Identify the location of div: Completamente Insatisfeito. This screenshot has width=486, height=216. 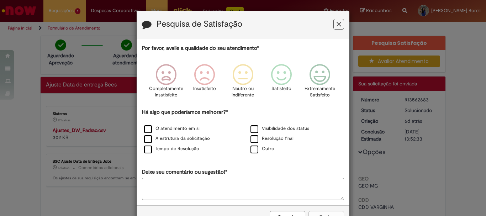
(166, 83).